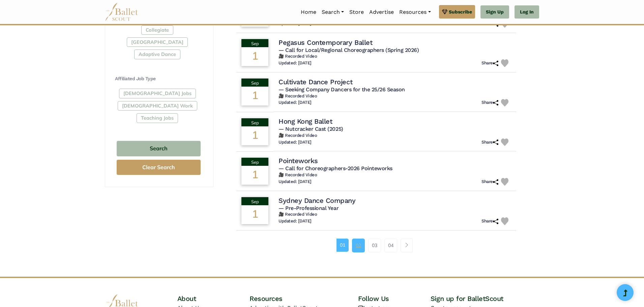 The height and width of the screenshot is (307, 644). Describe the element at coordinates (495, 12) in the screenshot. I see `a: Sign Up` at that location.